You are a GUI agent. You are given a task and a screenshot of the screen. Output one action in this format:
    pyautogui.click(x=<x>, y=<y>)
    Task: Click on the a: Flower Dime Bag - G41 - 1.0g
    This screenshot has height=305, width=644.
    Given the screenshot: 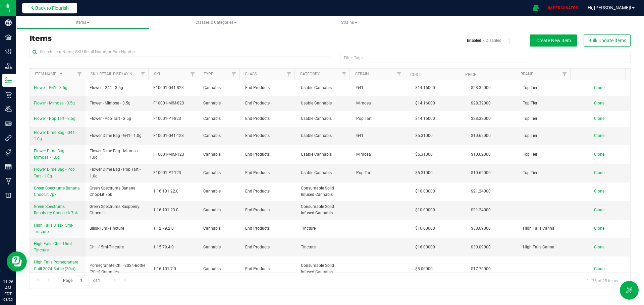 What is the action you would take?
    pyautogui.click(x=58, y=136)
    